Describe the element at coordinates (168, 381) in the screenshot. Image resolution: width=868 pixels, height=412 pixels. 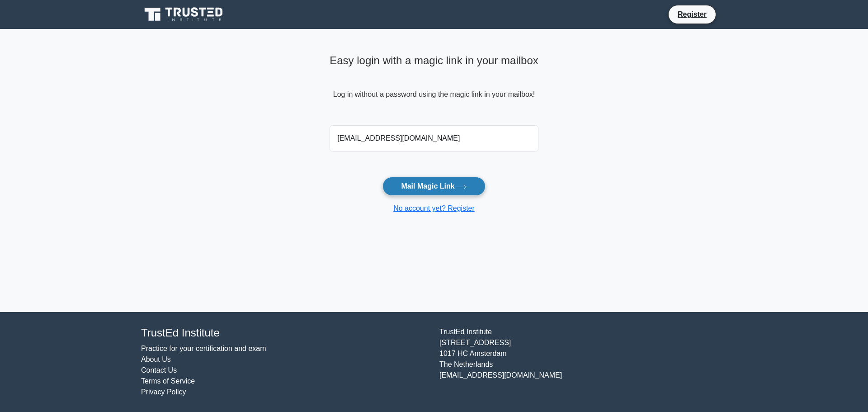
I see `a: Terms of Service` at that location.